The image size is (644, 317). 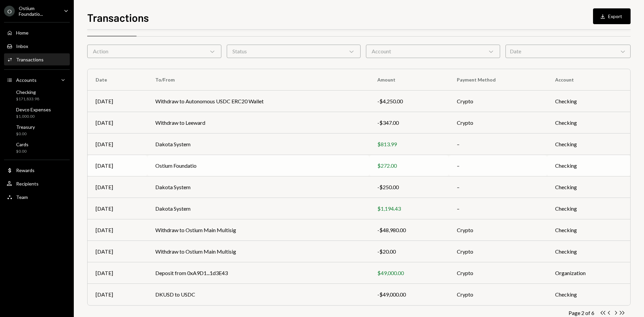 I want to click on div: $813.99, so click(x=409, y=145).